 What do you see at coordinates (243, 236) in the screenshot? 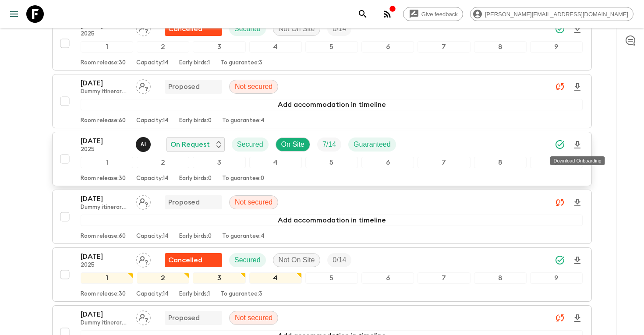
I see `p: To guarantee: 4` at bounding box center [243, 236].